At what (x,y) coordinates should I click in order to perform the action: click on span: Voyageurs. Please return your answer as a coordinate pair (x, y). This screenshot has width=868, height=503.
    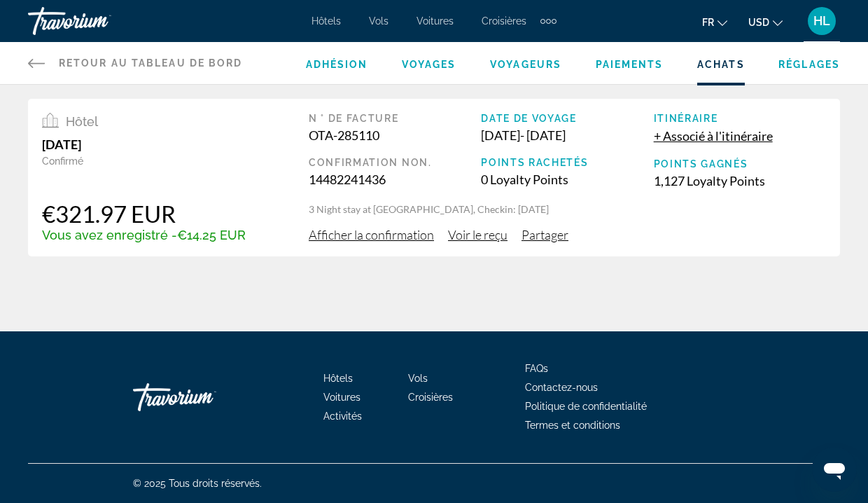
    Looking at the image, I should click on (526, 65).